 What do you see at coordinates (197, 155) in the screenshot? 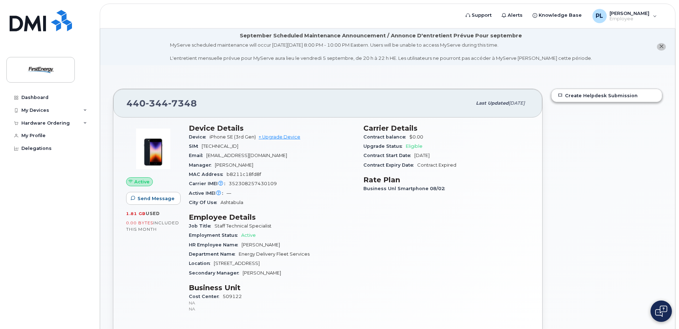
I see `span: Email` at bounding box center [197, 155].